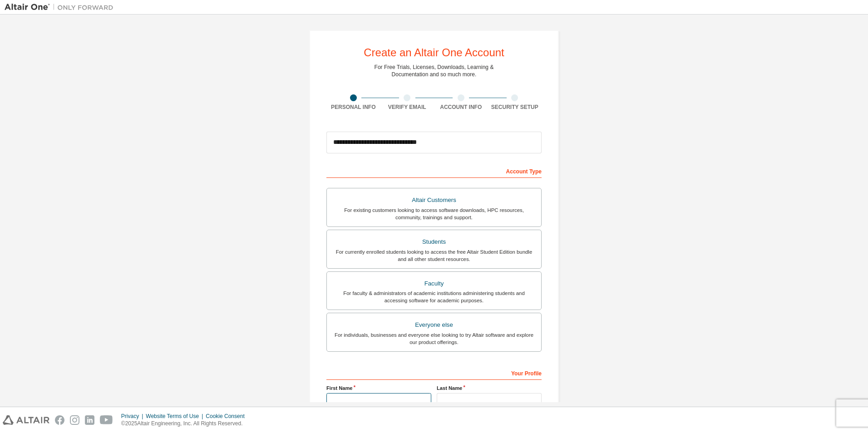 The image size is (868, 433). What do you see at coordinates (434, 201) in the screenshot?
I see `div: Altair Customers` at bounding box center [434, 201].